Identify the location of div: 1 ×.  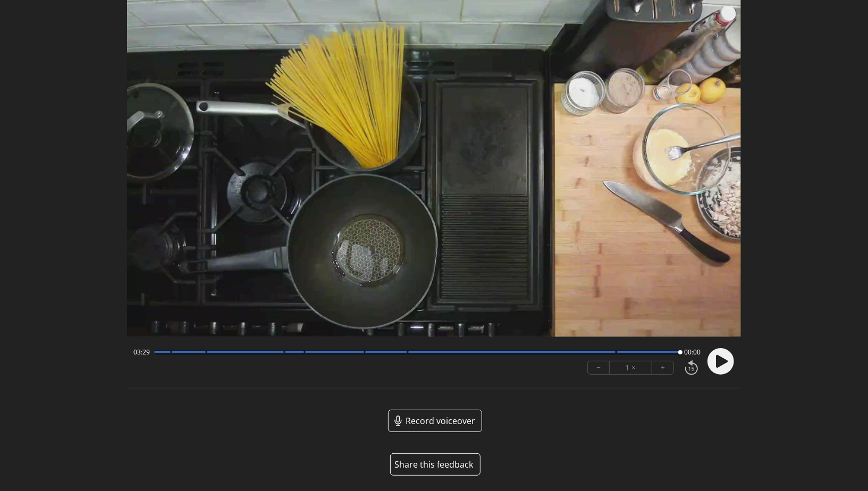
(631, 368).